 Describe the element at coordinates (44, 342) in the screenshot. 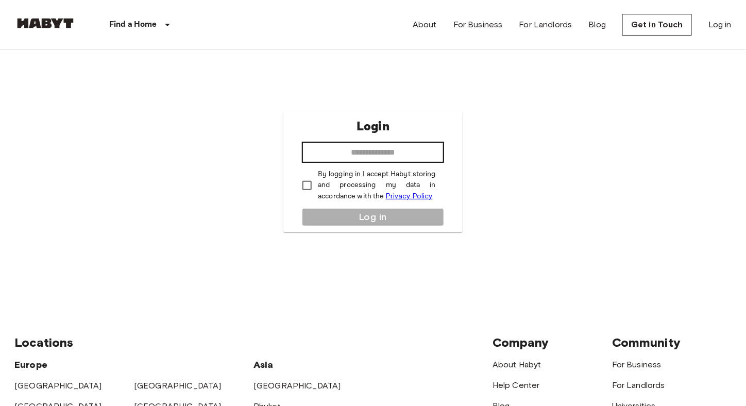

I see `span: Locations` at that location.